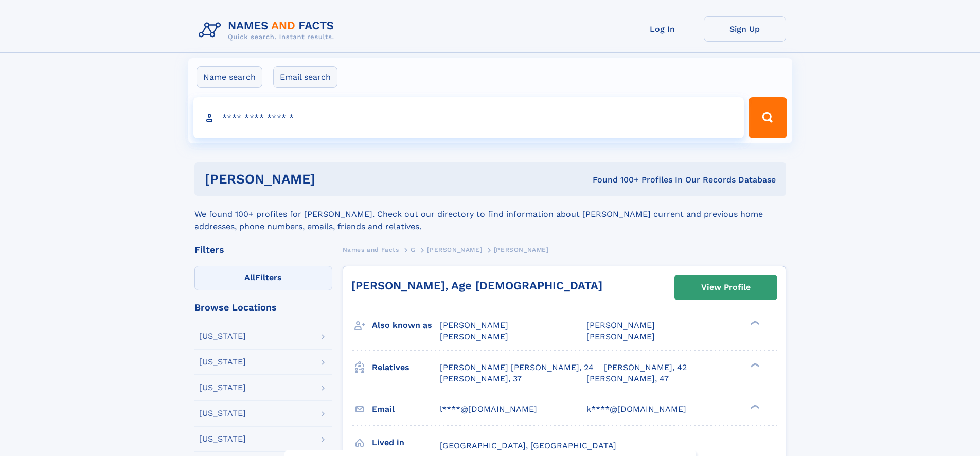 This screenshot has height=456, width=980. Describe the element at coordinates (406, 367) in the screenshot. I see `h3: Relatives` at that location.